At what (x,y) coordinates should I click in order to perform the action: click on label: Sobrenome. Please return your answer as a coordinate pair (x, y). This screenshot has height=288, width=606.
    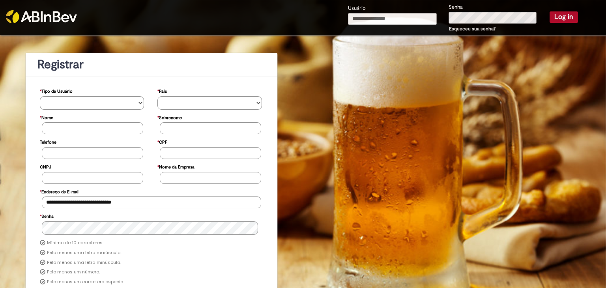
    Looking at the image, I should click on (170, 117).